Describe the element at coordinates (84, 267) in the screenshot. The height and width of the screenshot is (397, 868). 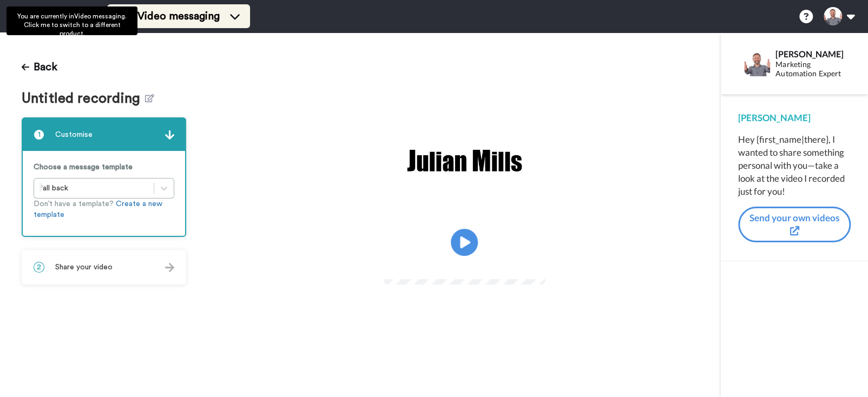
I see `span: Share your video` at that location.